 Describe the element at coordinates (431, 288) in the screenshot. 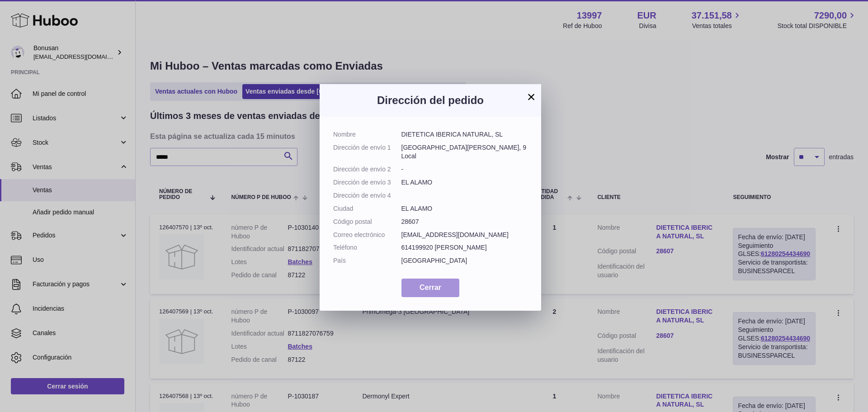

I see `button: Cerrar` at that location.